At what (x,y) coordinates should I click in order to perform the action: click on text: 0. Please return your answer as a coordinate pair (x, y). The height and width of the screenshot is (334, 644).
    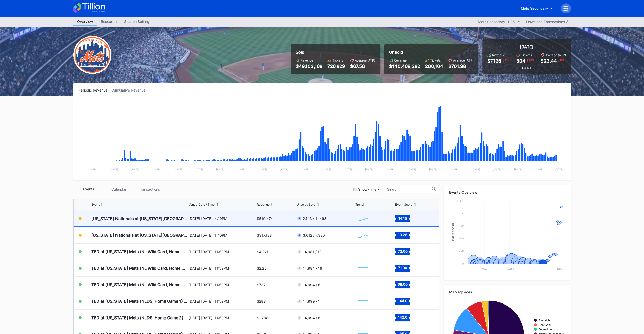
    Looking at the image, I should click on (462, 263).